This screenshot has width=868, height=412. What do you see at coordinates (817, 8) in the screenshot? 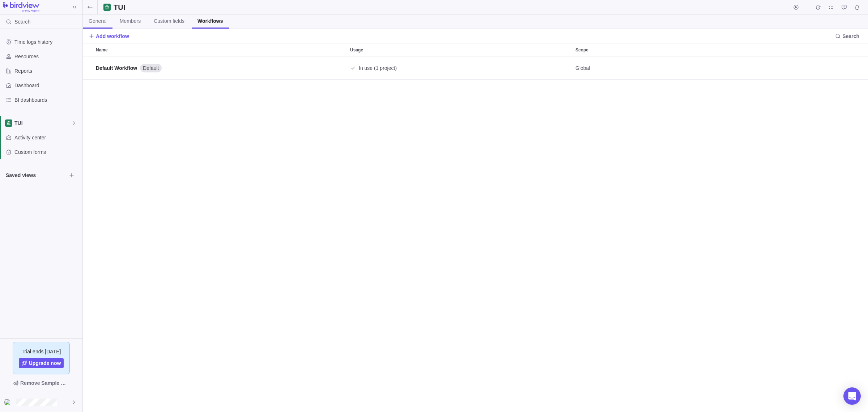
I see `a: Time logs` at bounding box center [817, 8].